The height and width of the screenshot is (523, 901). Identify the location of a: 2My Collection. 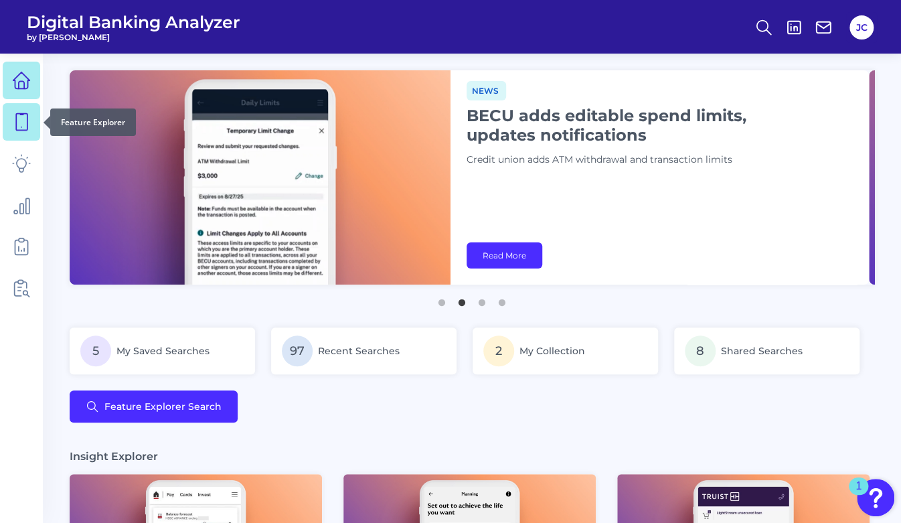
(565, 351).